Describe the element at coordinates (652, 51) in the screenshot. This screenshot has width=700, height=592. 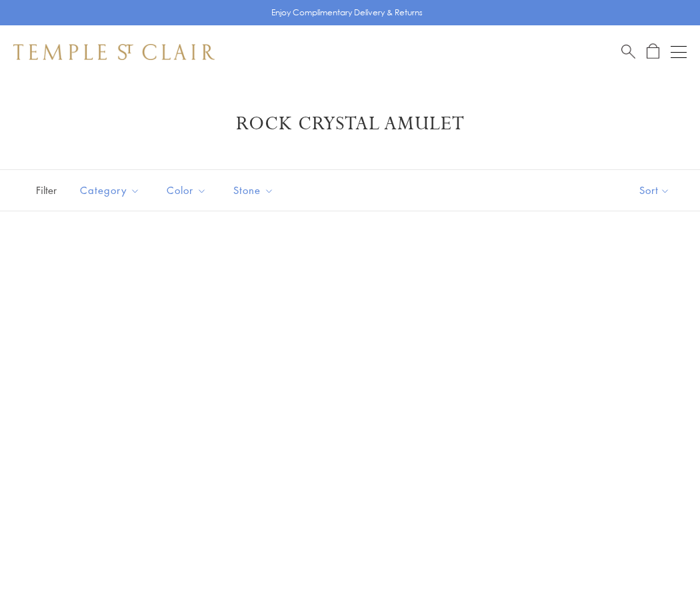
I see `a: Open Shopping Bag` at that location.